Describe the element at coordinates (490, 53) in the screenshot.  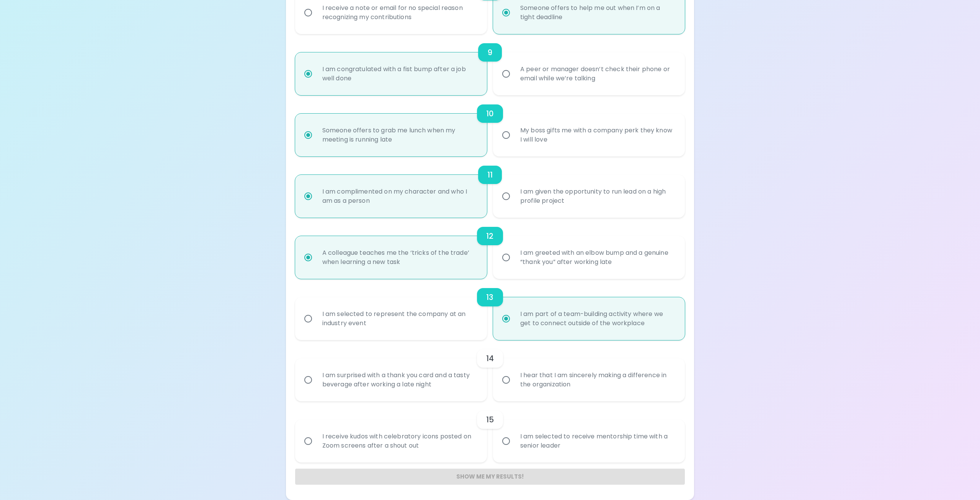
I see `h6: 9` at that location.